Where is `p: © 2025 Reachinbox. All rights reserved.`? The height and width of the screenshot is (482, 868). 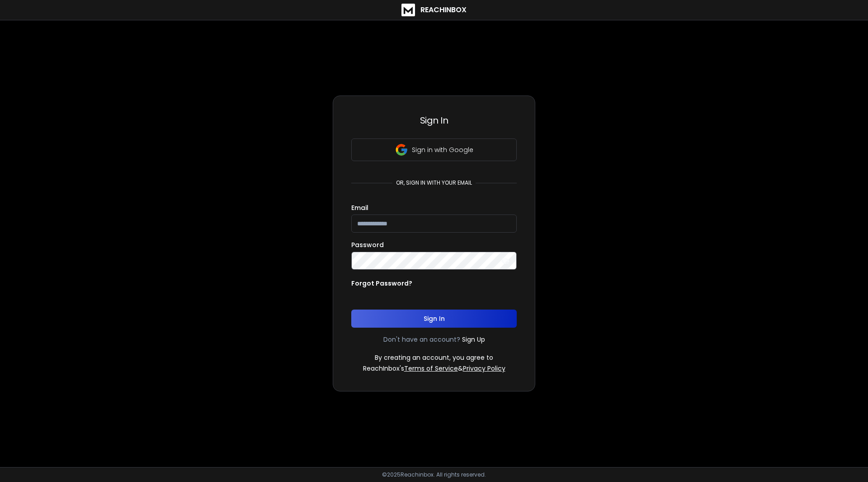 p: © 2025 Reachinbox. All rights reserved. is located at coordinates (434, 475).